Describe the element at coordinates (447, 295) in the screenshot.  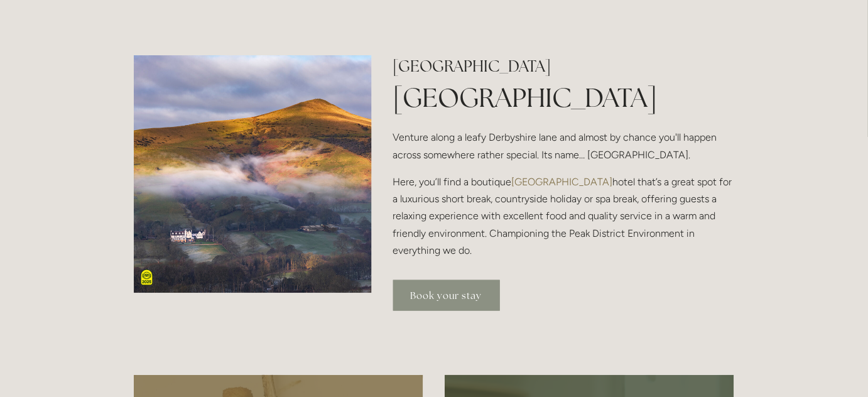
I see `a: Book your stay` at that location.